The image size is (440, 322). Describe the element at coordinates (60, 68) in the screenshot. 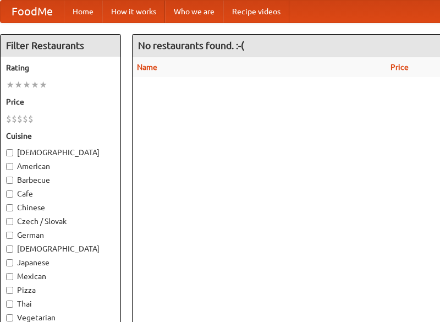

I see `h5: Rating` at that location.